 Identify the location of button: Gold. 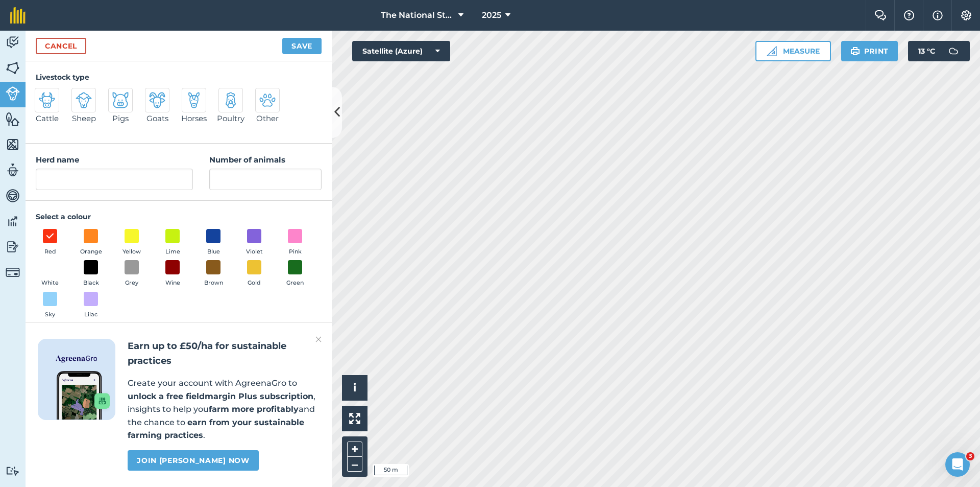
(254, 274).